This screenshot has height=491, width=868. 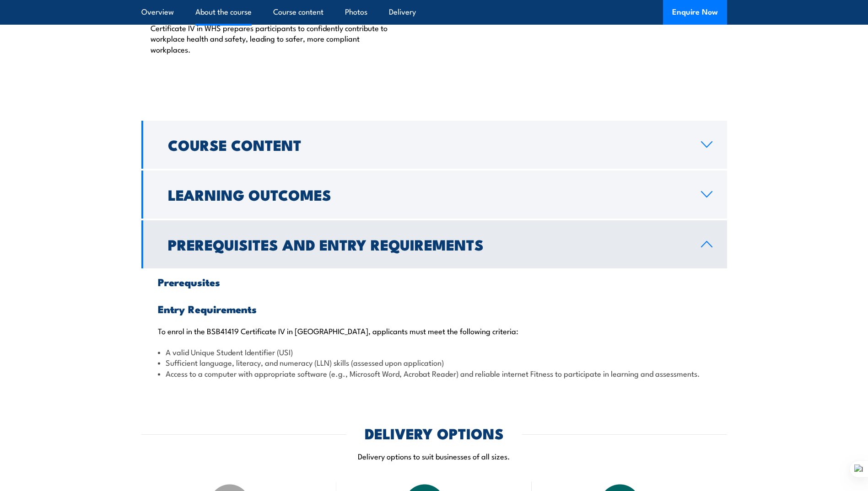 What do you see at coordinates (427, 245) in the screenshot?
I see `h2: Prerequisites and Entry Requirements` at bounding box center [427, 245].